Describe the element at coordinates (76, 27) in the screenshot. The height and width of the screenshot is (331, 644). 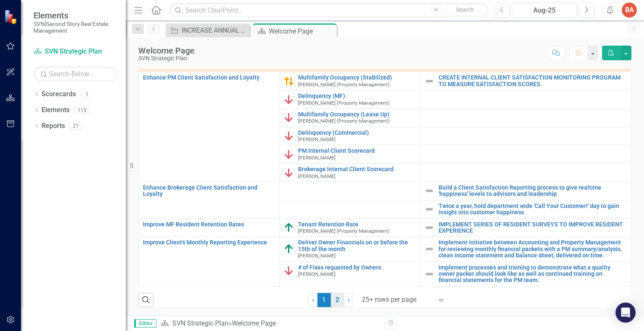
I see `small: SVN|Second Story Real Estate Management` at that location.